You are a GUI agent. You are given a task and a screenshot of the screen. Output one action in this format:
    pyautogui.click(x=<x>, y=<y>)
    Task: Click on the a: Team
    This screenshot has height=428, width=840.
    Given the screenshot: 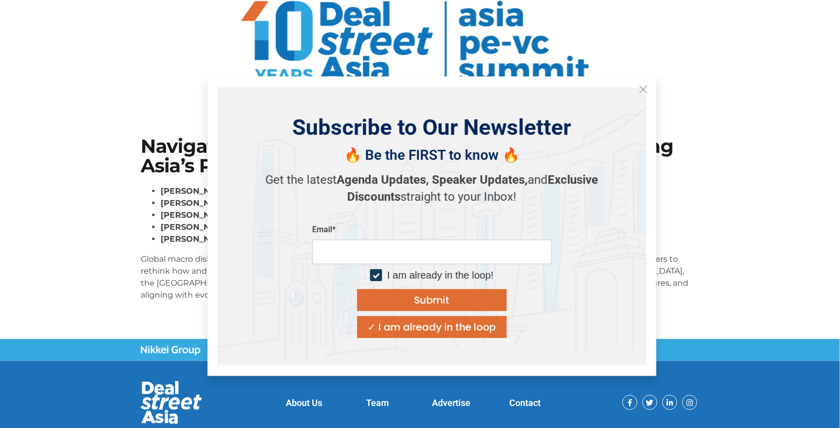 What is the action you would take?
    pyautogui.click(x=378, y=402)
    